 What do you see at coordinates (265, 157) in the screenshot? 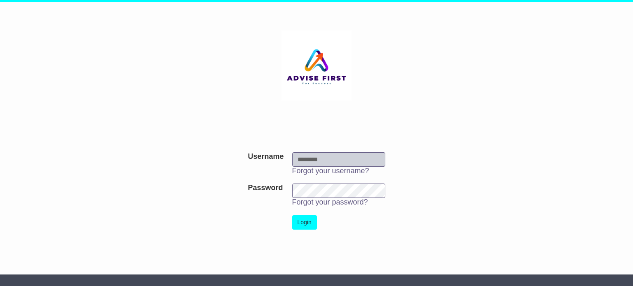
I see `label: Username` at bounding box center [265, 157].